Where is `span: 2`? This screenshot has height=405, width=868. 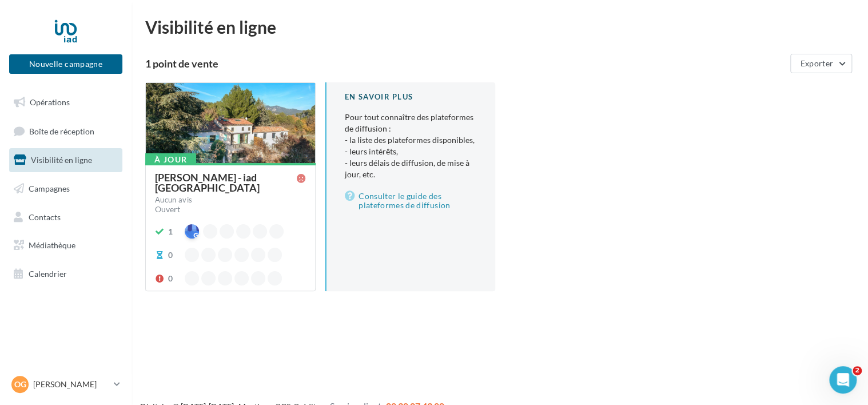
span: 2 is located at coordinates (857, 371).